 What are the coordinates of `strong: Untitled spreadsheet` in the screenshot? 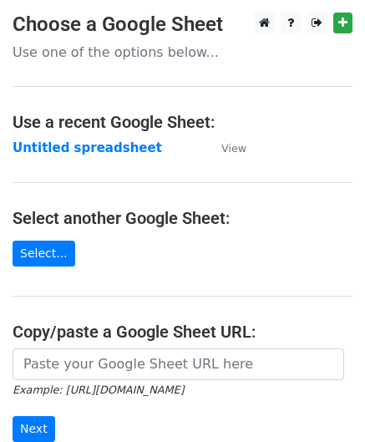 It's located at (87, 148).